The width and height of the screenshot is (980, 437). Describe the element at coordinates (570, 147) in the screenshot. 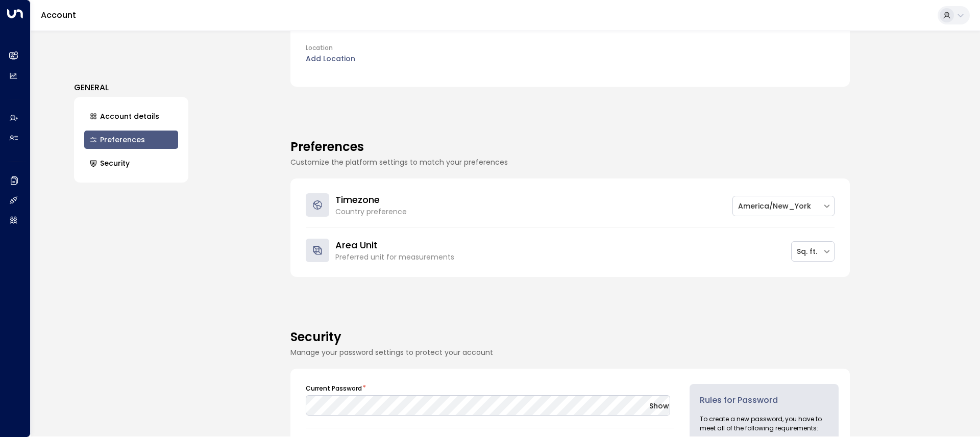

I see `h4: Preferences` at that location.